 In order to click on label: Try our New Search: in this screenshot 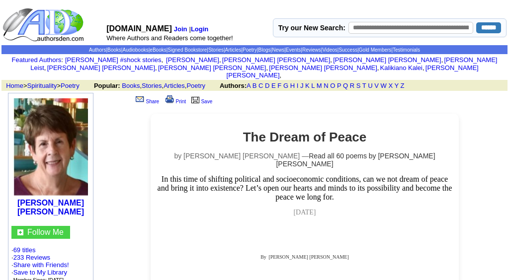, I will do `click(312, 28)`.